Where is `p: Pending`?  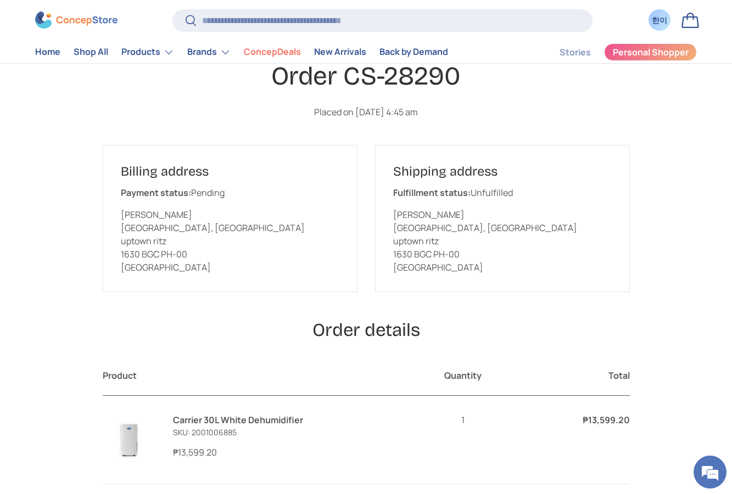 p: Pending is located at coordinates (230, 193).